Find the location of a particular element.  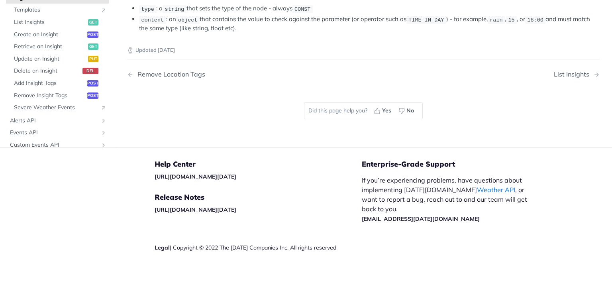

span: rain is located at coordinates (496, 20).